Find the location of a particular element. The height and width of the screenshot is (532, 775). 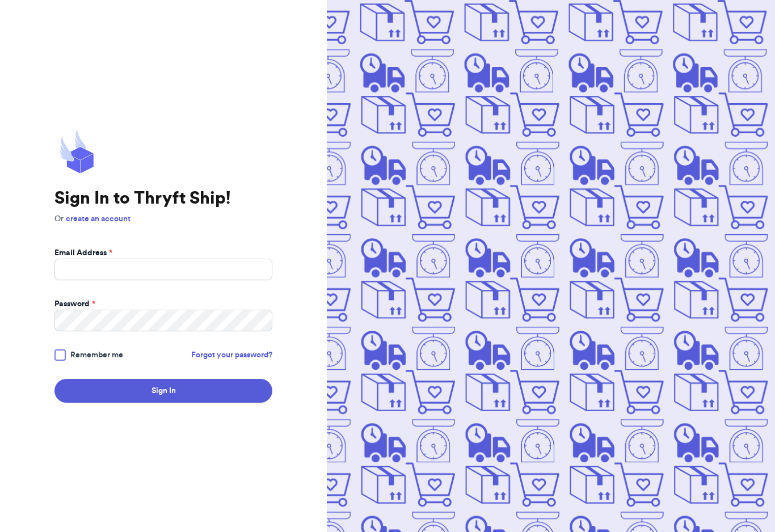

label: Email Address is located at coordinates (83, 253).